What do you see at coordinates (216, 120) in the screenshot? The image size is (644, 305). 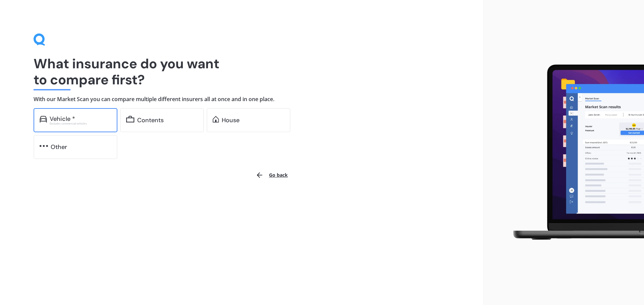 I see `img: home.91c183c226a05b4dc763.svg` at bounding box center [216, 120].